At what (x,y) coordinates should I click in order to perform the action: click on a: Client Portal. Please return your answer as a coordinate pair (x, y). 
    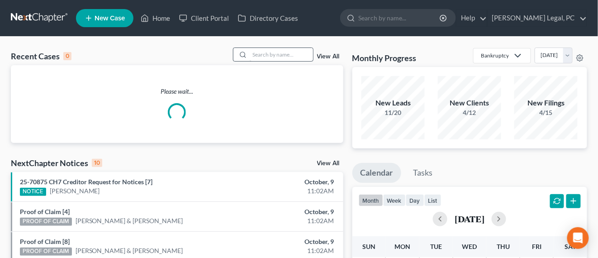
    Looking at the image, I should click on (204, 18).